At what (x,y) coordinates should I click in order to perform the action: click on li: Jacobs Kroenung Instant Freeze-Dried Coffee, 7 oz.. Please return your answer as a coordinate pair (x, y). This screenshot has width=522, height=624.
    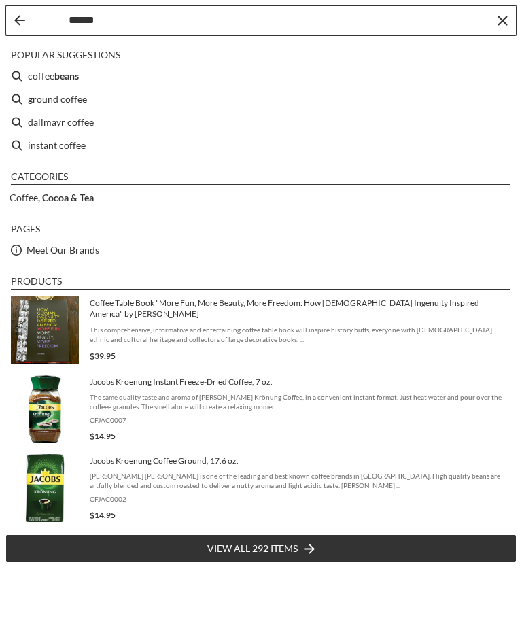
    Looking at the image, I should click on (261, 409).